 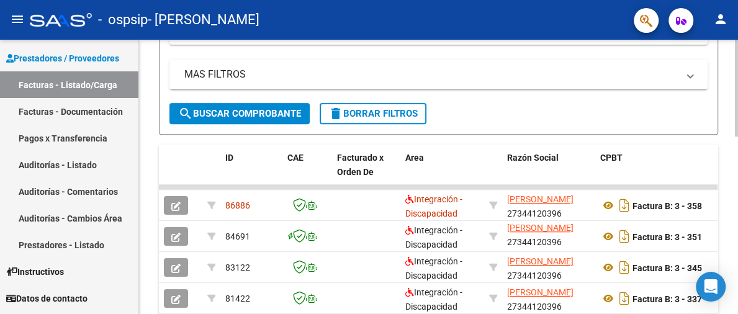 I want to click on span: Buscar Comprobante, so click(x=240, y=114).